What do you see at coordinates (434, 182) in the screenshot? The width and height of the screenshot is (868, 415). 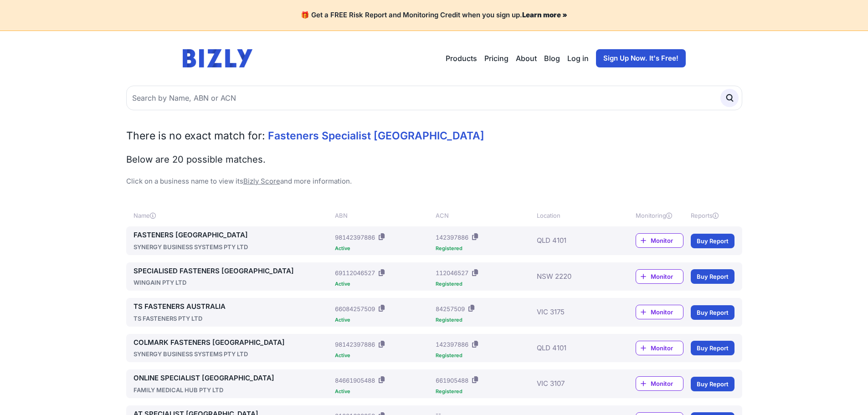 I see `p: Click on a business name to view its and more information.` at bounding box center [434, 182].